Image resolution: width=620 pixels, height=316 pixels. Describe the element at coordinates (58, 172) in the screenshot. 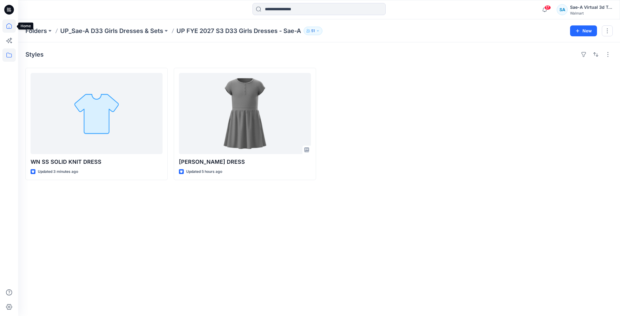

I see `p: Updated 3 minutes ago` at that location.